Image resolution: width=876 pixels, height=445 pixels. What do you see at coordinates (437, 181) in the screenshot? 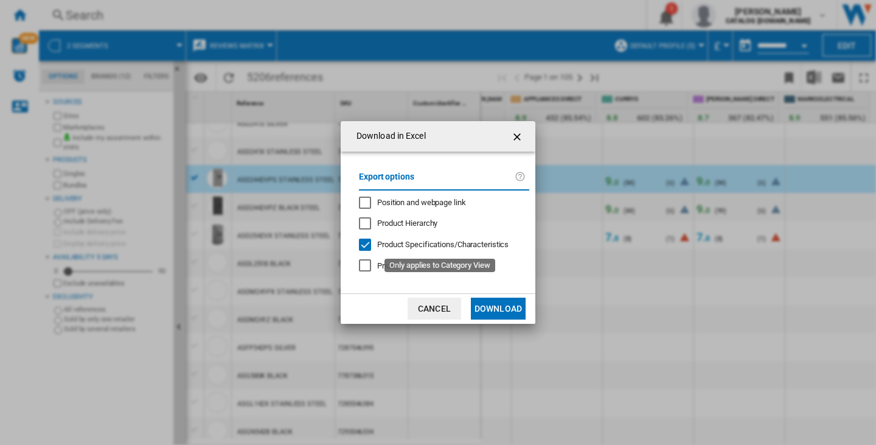
I see `label: Export options` at bounding box center [437, 181].